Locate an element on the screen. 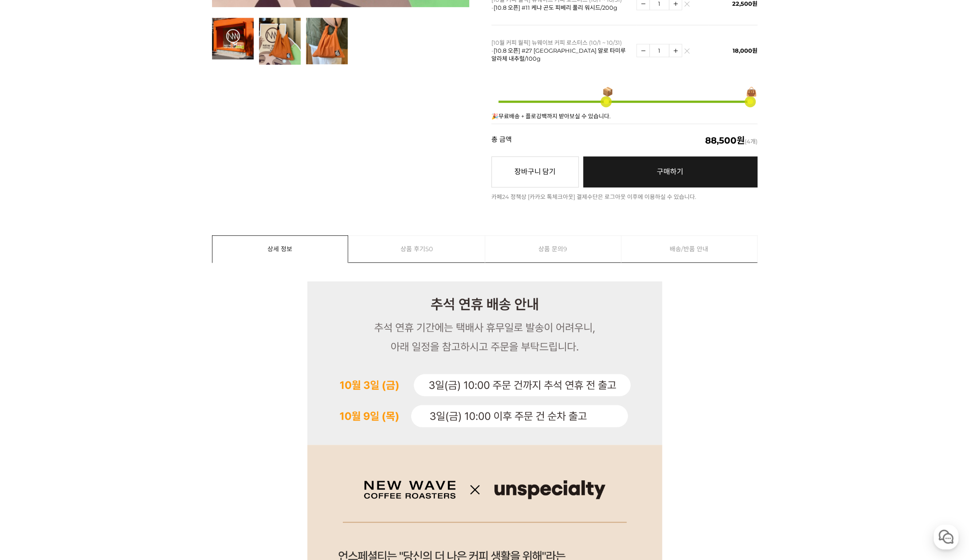 This screenshot has width=969, height=560. p: 🎉무료배송 + 플로깅백까지 받아보실 수 있습니다. is located at coordinates (624, 116).